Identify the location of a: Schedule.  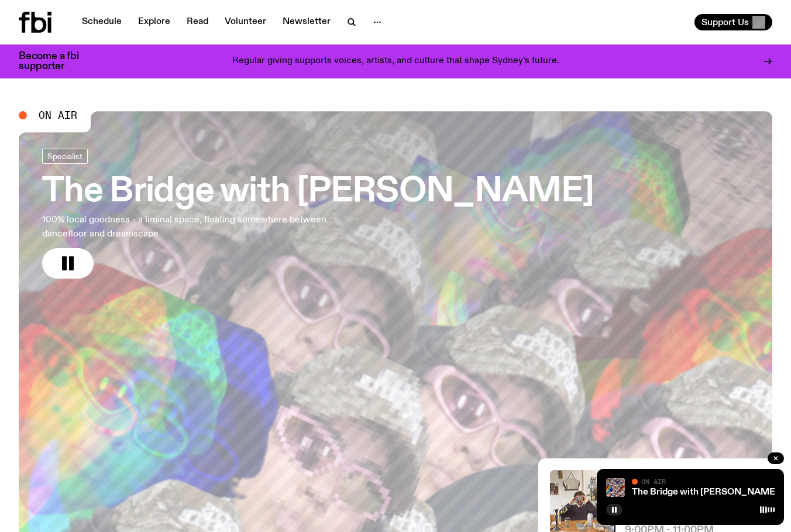
(102, 23).